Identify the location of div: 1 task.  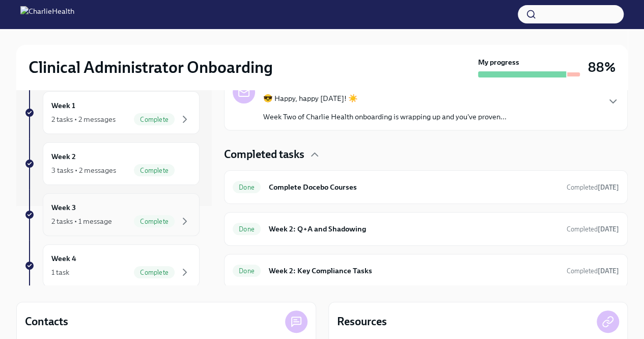
(60, 272).